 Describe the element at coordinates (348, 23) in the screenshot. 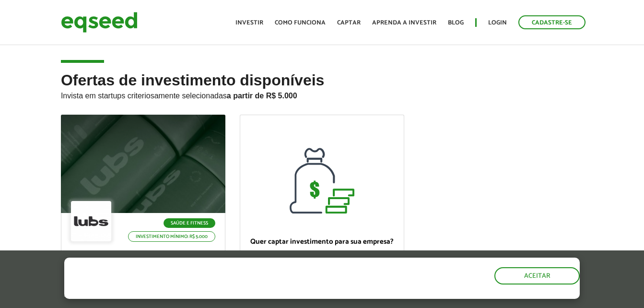

I see `a: Captar` at that location.